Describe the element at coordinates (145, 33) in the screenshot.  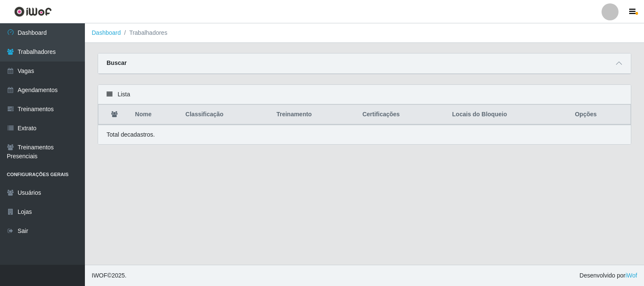
I see `li: Trabalhadores` at that location.